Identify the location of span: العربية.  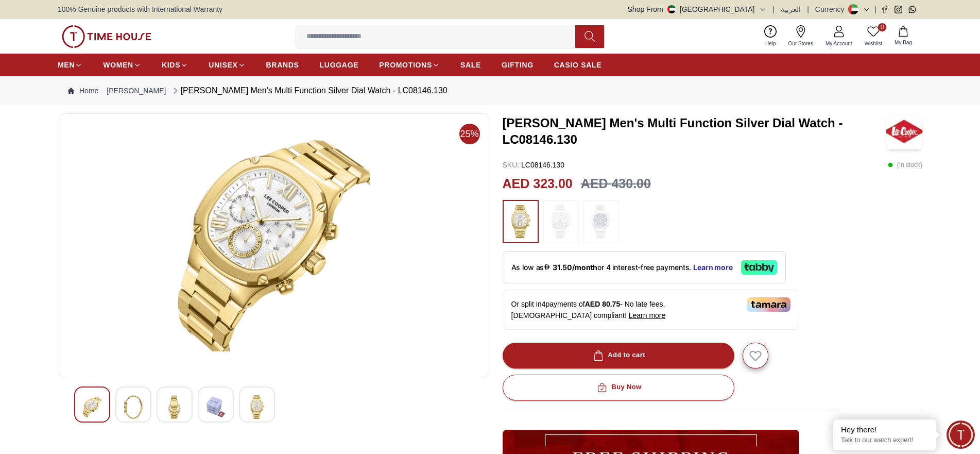
(790, 9).